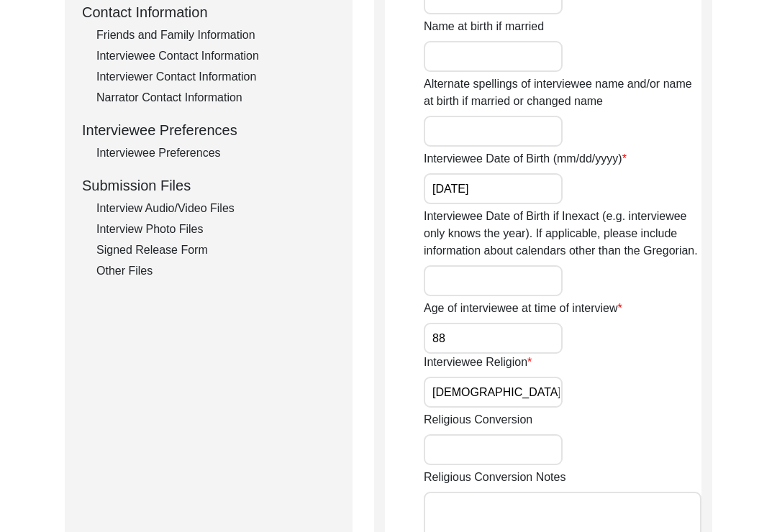 This screenshot has width=777, height=532. I want to click on div: Contact Information, so click(208, 12).